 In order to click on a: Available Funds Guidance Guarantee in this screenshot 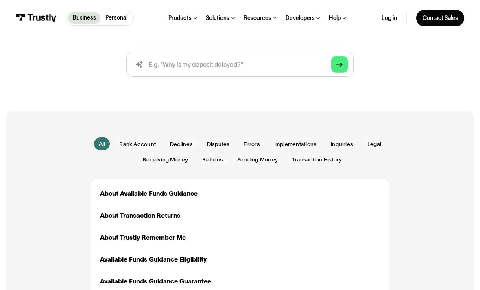, I will do `click(155, 281)`.